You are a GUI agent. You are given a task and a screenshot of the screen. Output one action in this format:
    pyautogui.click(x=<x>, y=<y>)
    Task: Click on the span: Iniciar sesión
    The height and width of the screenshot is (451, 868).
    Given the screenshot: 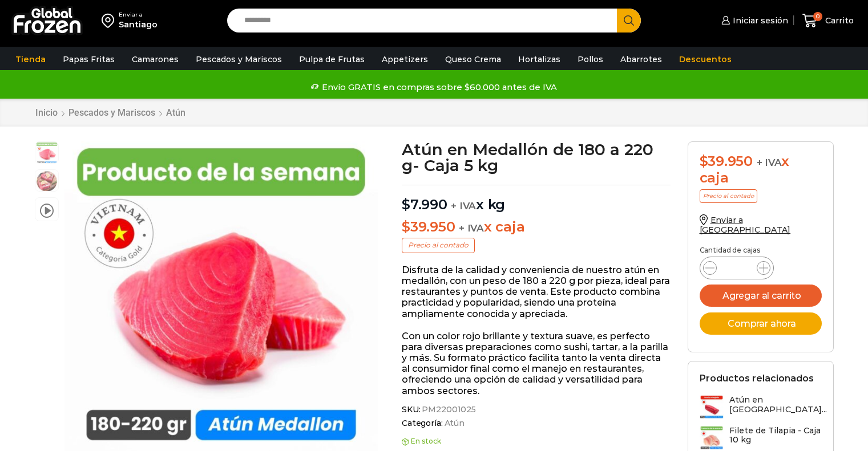 What is the action you would take?
    pyautogui.click(x=759, y=21)
    